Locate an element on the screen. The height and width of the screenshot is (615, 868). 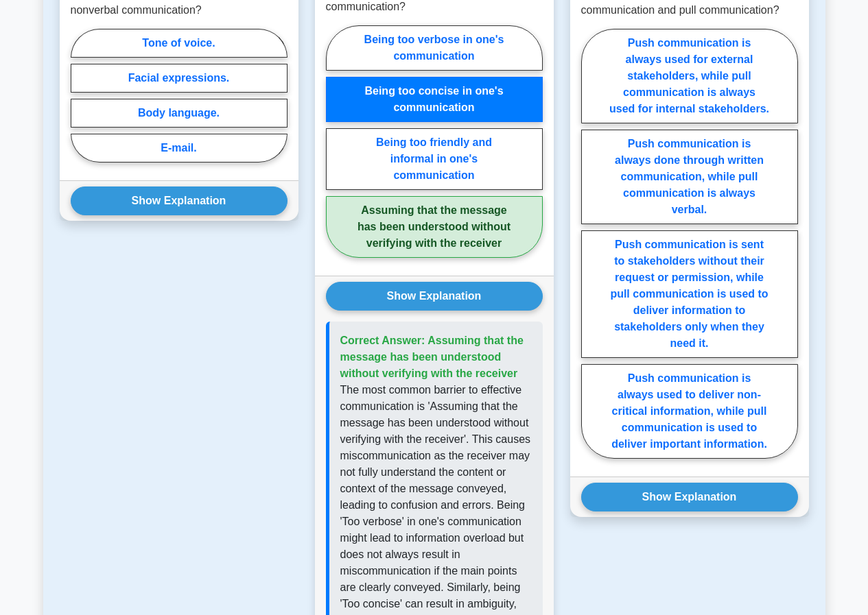
label: Assuming that the message has been understood without verifying with the receiver is located at coordinates (434, 227).